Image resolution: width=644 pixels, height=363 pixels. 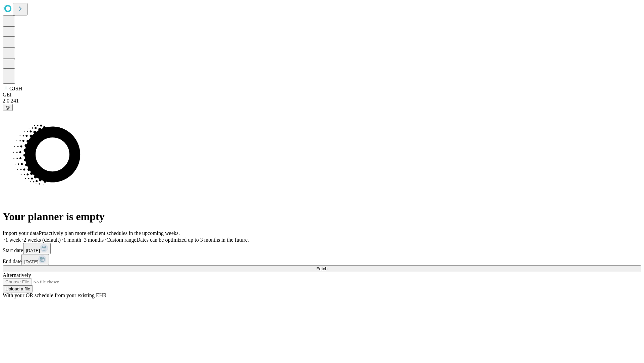 What do you see at coordinates (21, 232) in the screenshot?
I see `span: Import your data` at bounding box center [21, 232].